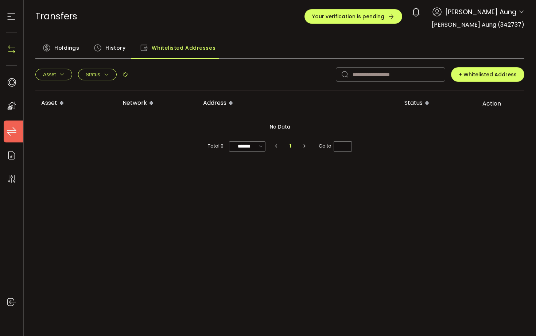 The image size is (536, 336). I want to click on img: N4P5cjLOiQAAAABJRU5ErkJggg==, so click(12, 49).